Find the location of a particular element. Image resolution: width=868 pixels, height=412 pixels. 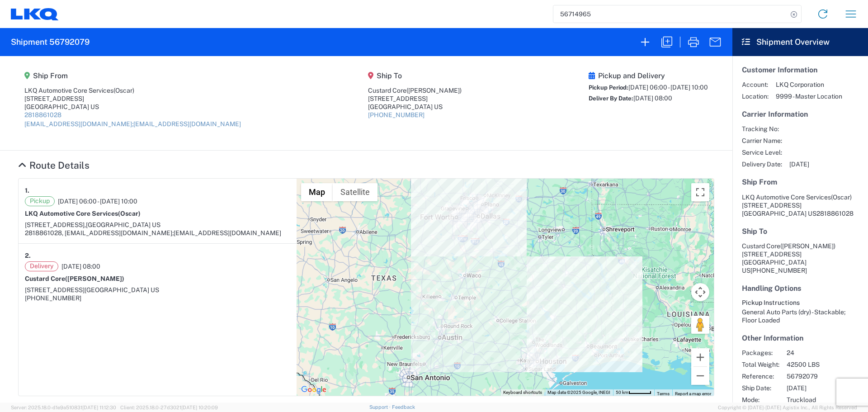

h5: Carrier Information is located at coordinates (800, 114).